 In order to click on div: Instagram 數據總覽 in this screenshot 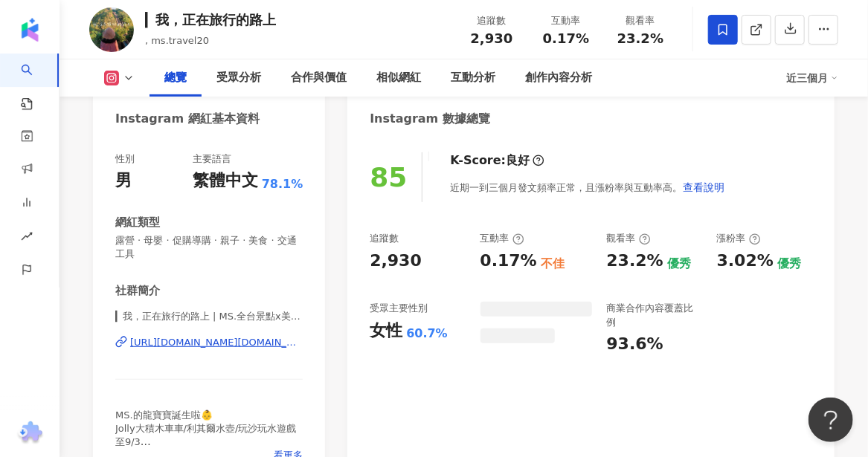, I will do `click(430, 119)`.